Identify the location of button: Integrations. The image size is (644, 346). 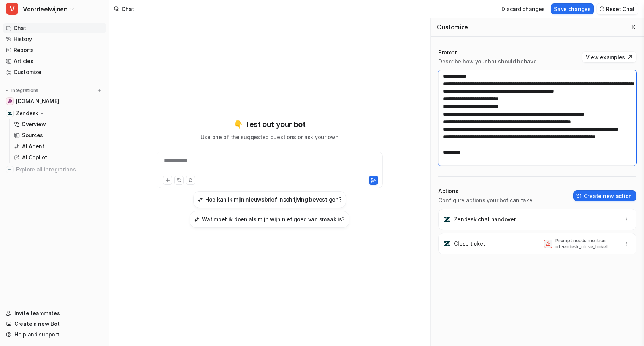
(22, 90).